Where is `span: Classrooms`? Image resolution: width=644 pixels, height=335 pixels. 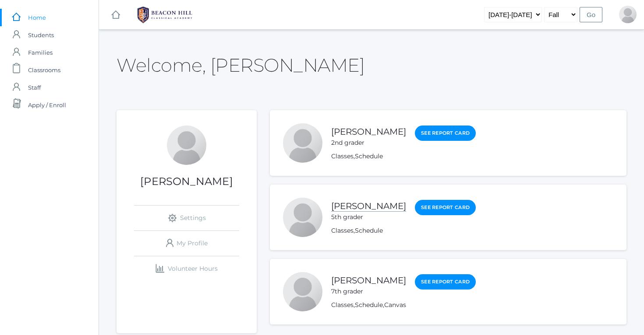
span: Classrooms is located at coordinates (44, 70).